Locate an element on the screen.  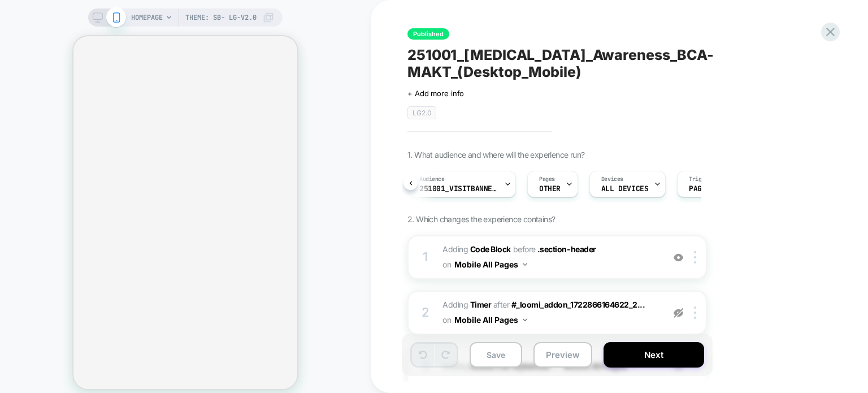
span: 2. Which changes the experience contains? is located at coordinates (480, 219).